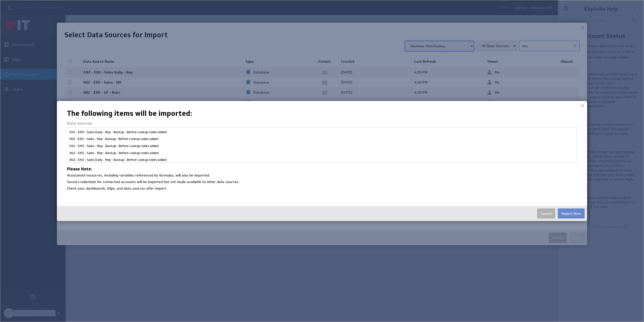 This screenshot has width=644, height=322. I want to click on div: SAU - EXO - Sales Daily - Rep - Backup - Before Lookup codes added, so click(322, 132).